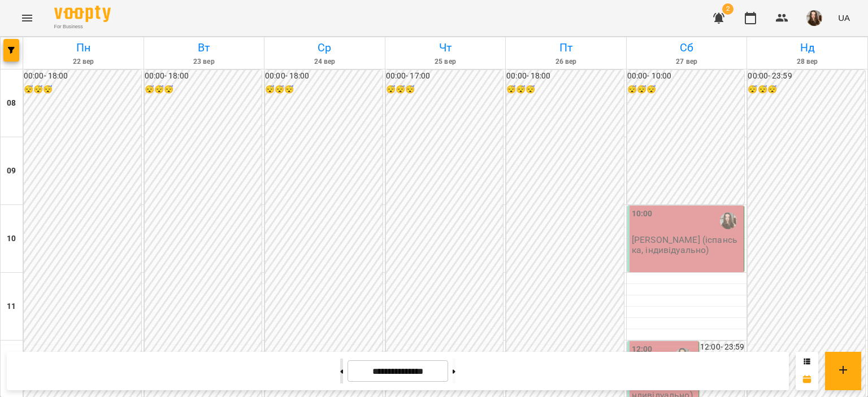  What do you see at coordinates (728, 9) in the screenshot?
I see `span: 2` at bounding box center [728, 9].